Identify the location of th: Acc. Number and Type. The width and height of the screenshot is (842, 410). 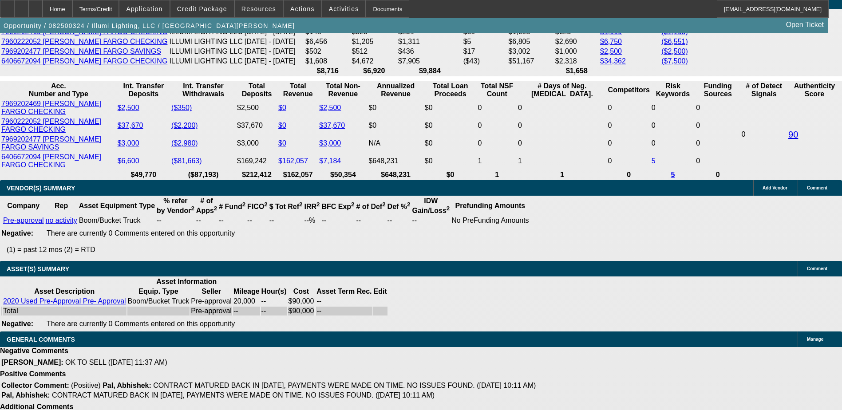
(59, 90).